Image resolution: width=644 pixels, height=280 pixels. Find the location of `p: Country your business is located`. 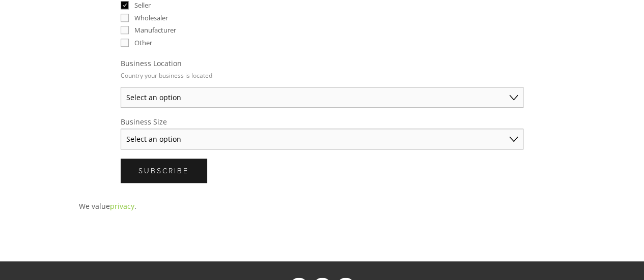

p: Country your business is located is located at coordinates (167, 75).